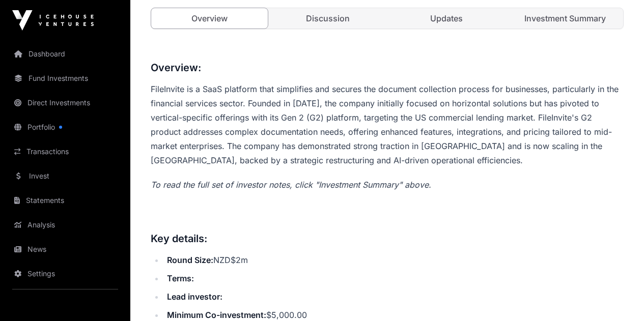 This screenshot has height=321, width=644. I want to click on li: NZD$2m, so click(394, 260).